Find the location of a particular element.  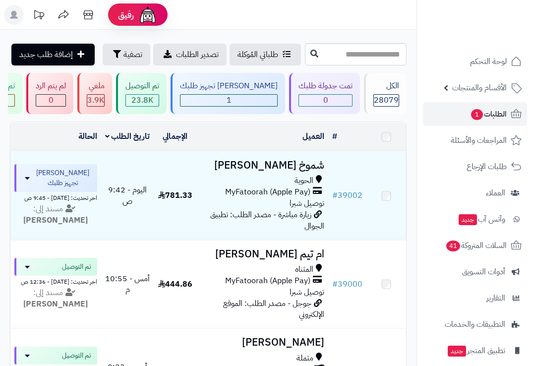

button: تصفية is located at coordinates (126, 55).